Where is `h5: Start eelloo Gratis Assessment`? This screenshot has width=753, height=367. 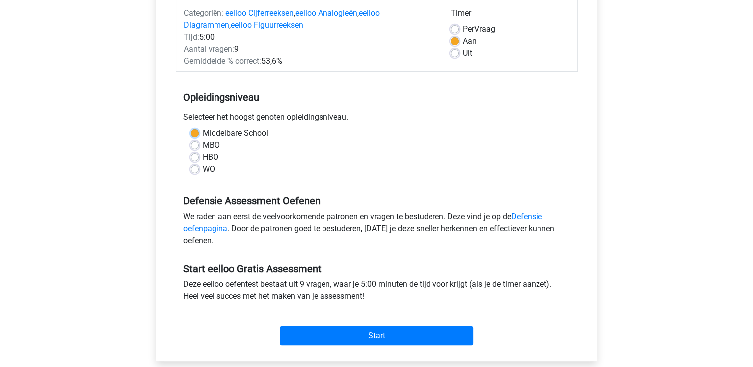 h5: Start eelloo Gratis Assessment is located at coordinates (377, 269).